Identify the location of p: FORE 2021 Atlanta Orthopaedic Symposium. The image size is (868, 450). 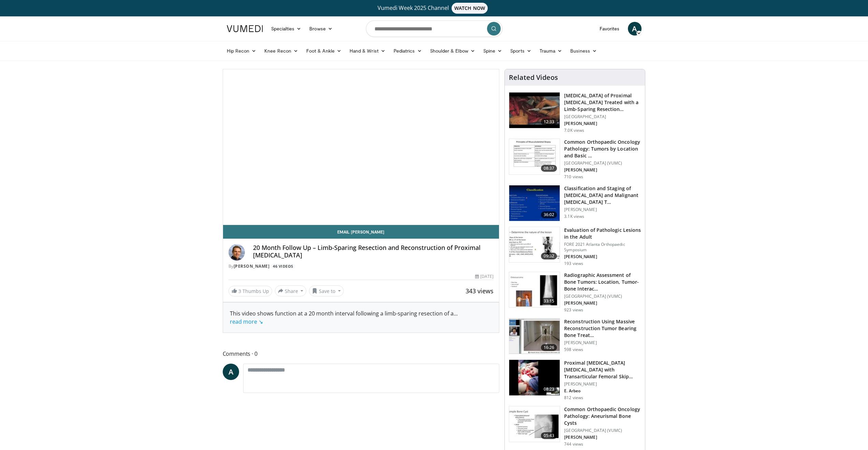
(602, 247).